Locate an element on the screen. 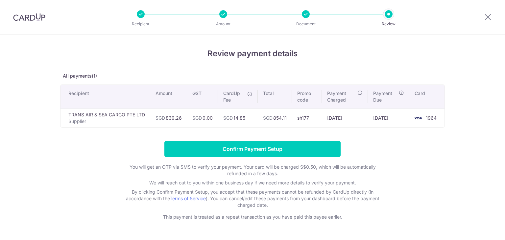 The image size is (505, 240). td: 0.00 is located at coordinates (203, 118).